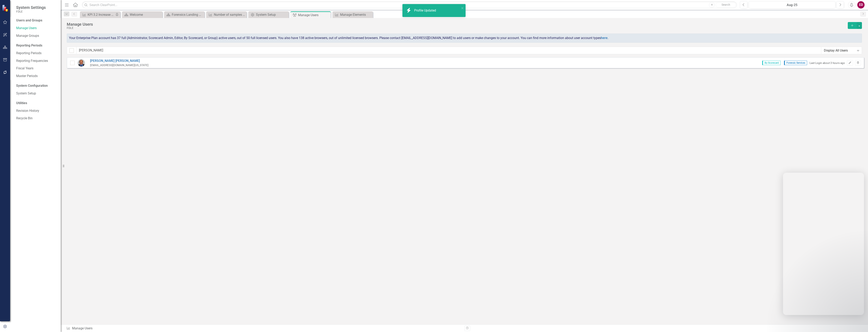 The width and height of the screenshot is (868, 332). I want to click on div: Last Login about 3 hours ago, so click(827, 63).